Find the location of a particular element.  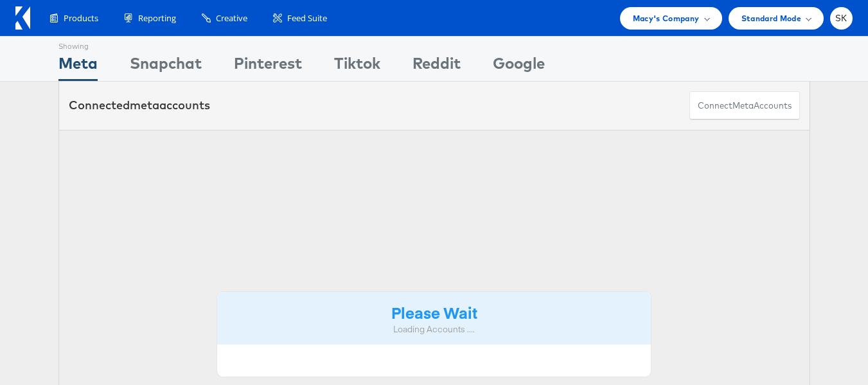

div: Snapchat is located at coordinates (166, 66).